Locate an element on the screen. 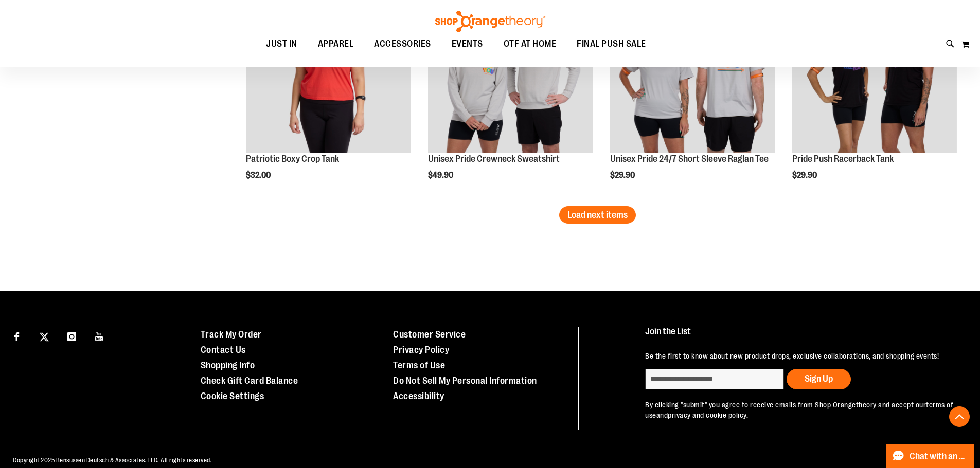 Image resolution: width=980 pixels, height=468 pixels. a: Visit our X page is located at coordinates (44, 336).